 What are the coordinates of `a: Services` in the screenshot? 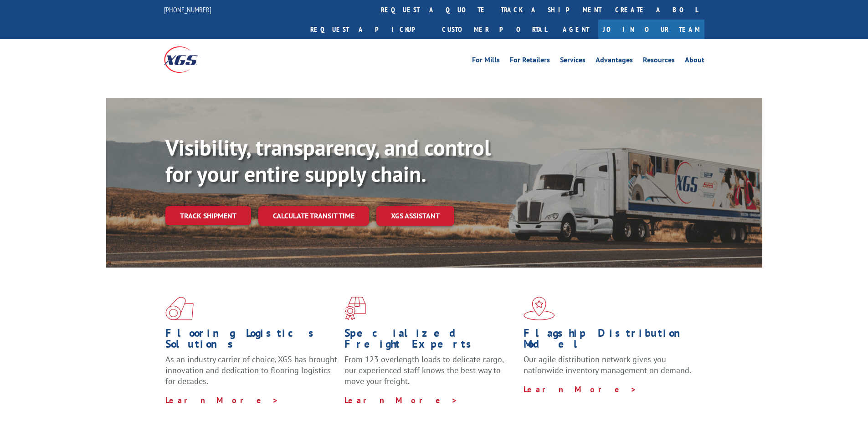 It's located at (573, 62).